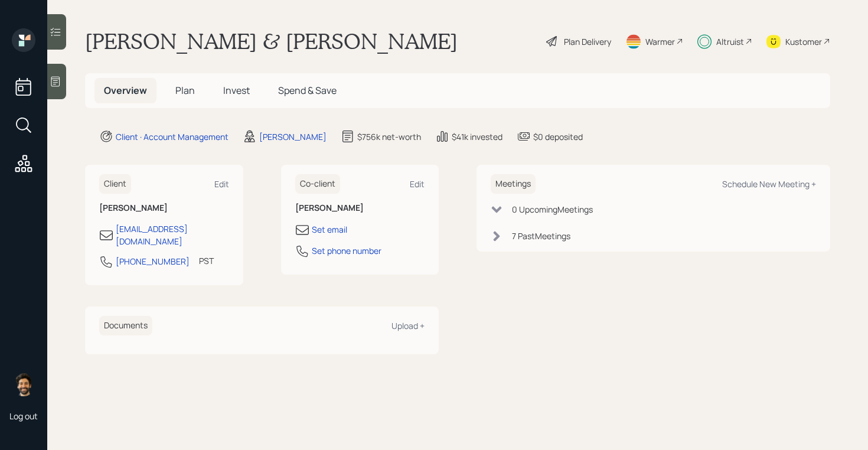 The width and height of the screenshot is (868, 450). What do you see at coordinates (125, 90) in the screenshot?
I see `span: Overview` at bounding box center [125, 90].